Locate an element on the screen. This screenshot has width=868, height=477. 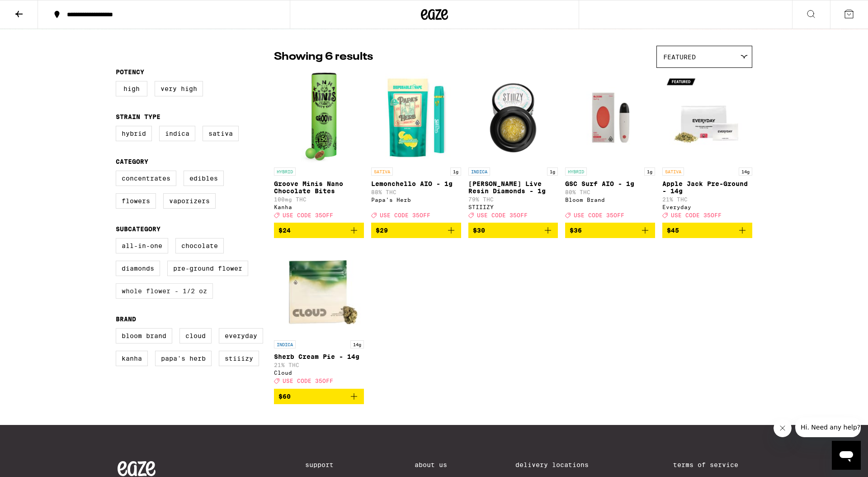
span: $60 is located at coordinates (284, 396).